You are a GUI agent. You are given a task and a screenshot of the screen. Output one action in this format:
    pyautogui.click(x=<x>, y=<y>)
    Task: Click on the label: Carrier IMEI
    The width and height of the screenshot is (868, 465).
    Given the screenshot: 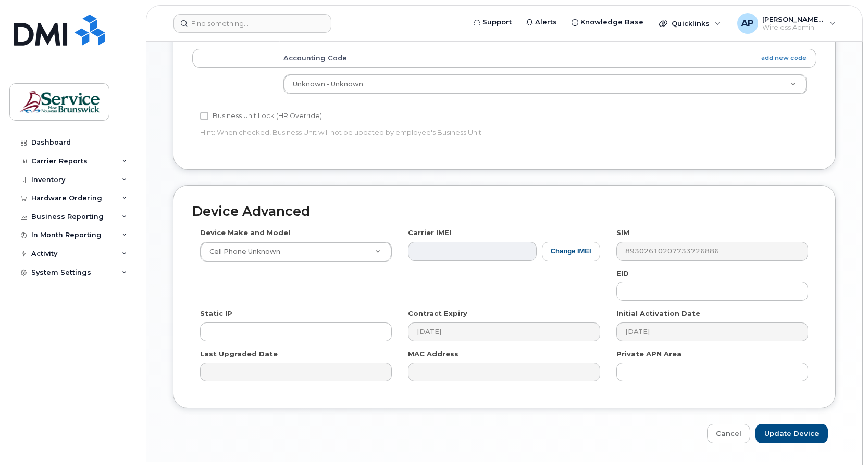 What is the action you would take?
    pyautogui.click(x=429, y=233)
    